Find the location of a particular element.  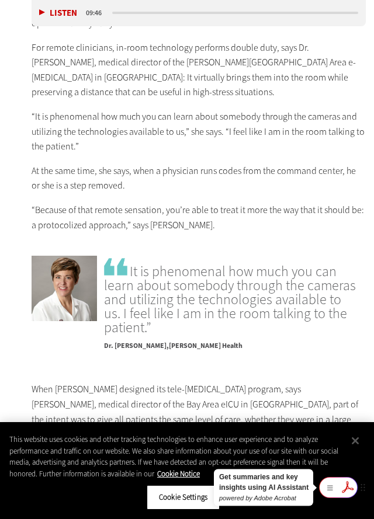

div: duration is located at coordinates (97, 13).